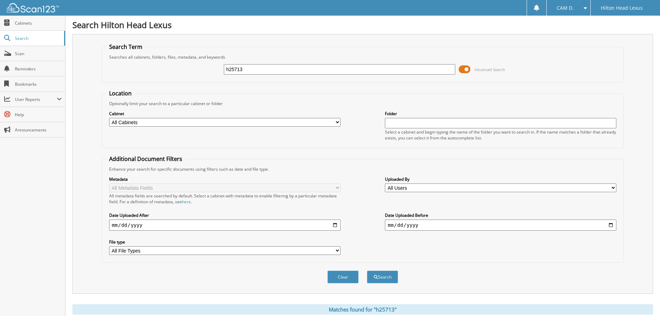  I want to click on input: end, so click(501, 225).